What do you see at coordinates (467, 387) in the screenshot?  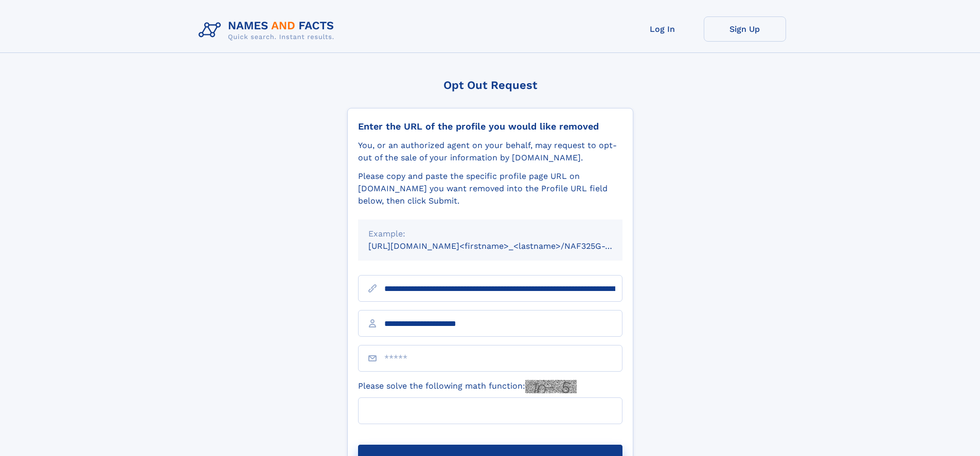 I see `label: Please solve the following math function:` at bounding box center [467, 387].